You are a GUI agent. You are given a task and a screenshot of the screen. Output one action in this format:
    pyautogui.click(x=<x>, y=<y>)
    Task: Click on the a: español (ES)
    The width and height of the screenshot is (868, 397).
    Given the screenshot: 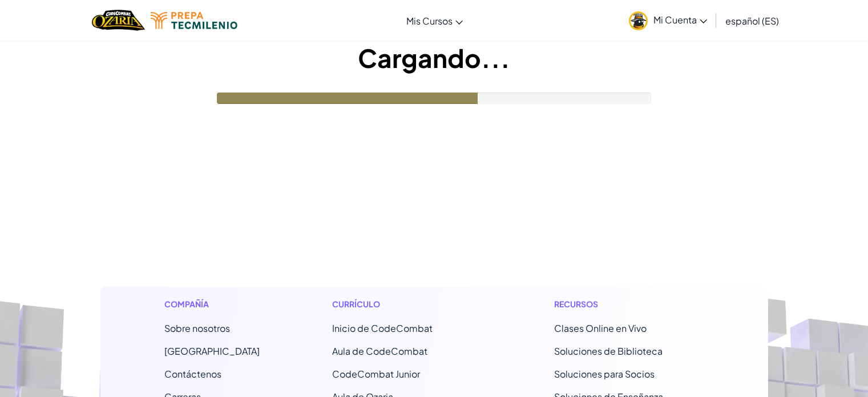 What is the action you would take?
    pyautogui.click(x=752, y=21)
    